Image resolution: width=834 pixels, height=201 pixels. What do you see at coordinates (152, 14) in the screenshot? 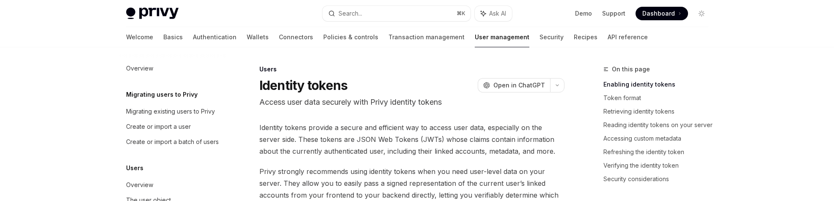
I see `img: light logo` at bounding box center [152, 14].